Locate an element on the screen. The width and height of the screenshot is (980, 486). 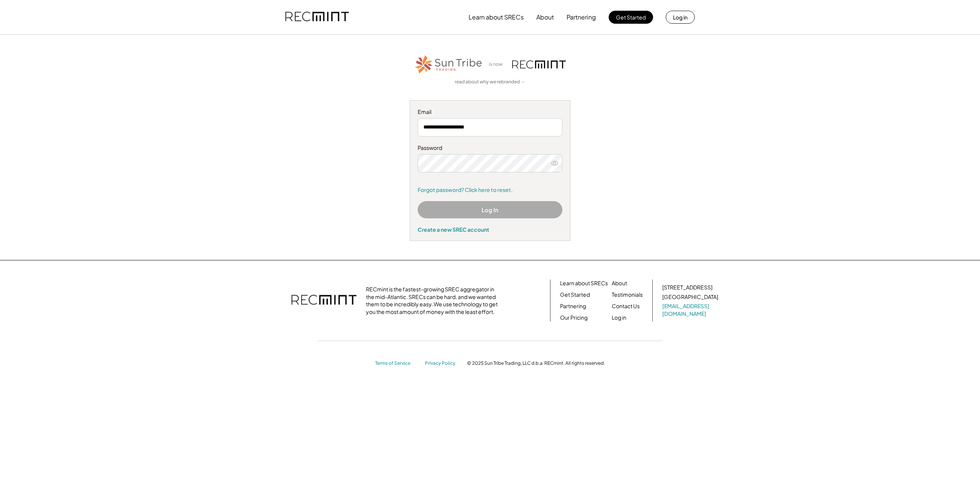
a: Our Pricing is located at coordinates (574, 318).